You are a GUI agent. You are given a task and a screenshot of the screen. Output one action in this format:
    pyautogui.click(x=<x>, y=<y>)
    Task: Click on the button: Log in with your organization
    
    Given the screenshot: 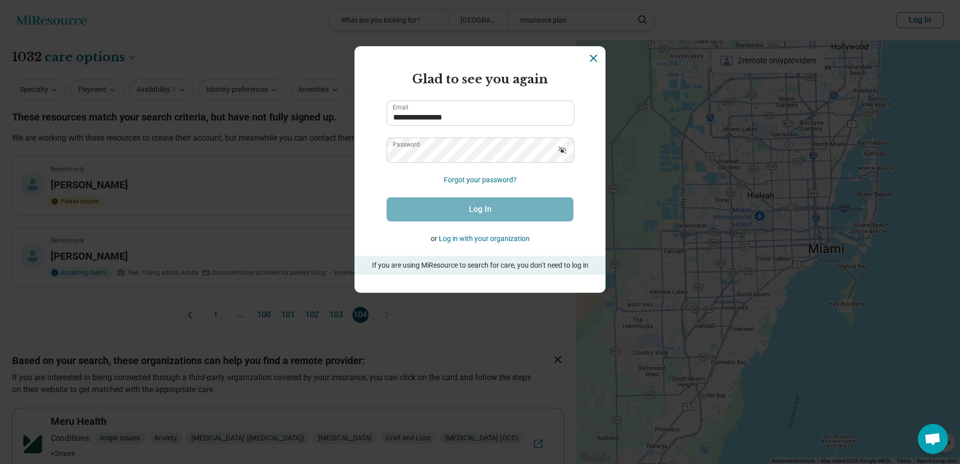 What is the action you would take?
    pyautogui.click(x=484, y=238)
    